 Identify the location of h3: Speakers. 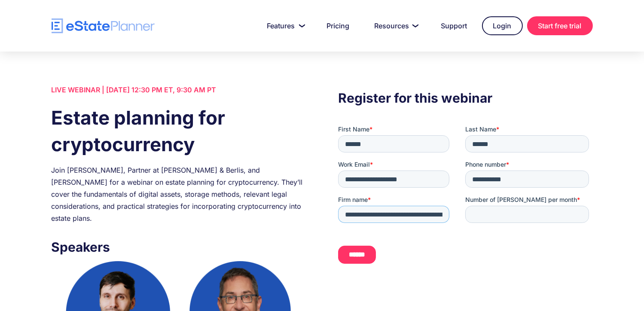
(179, 247).